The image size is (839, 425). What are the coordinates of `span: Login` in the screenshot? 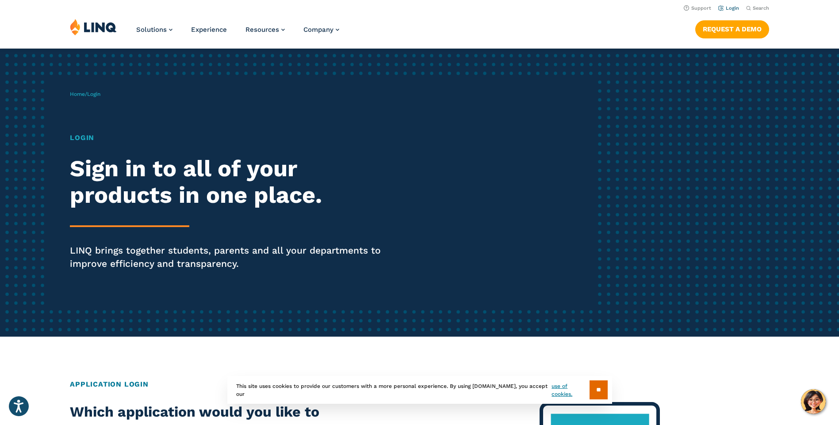 It's located at (94, 94).